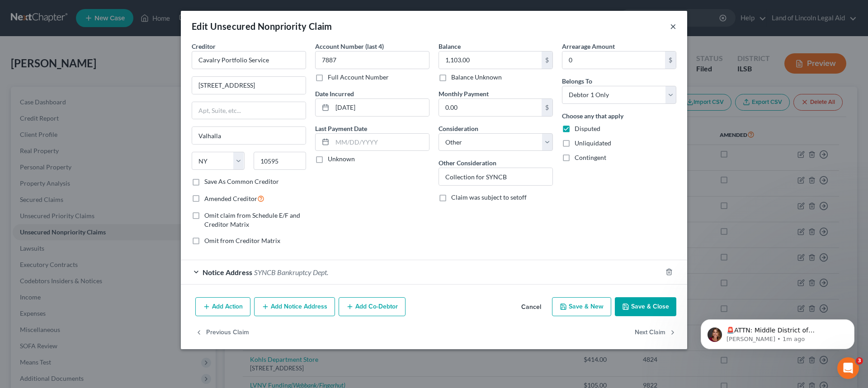 The height and width of the screenshot is (388, 868). What do you see at coordinates (495, 177) in the screenshot?
I see `input: Specify...` at bounding box center [495, 177].